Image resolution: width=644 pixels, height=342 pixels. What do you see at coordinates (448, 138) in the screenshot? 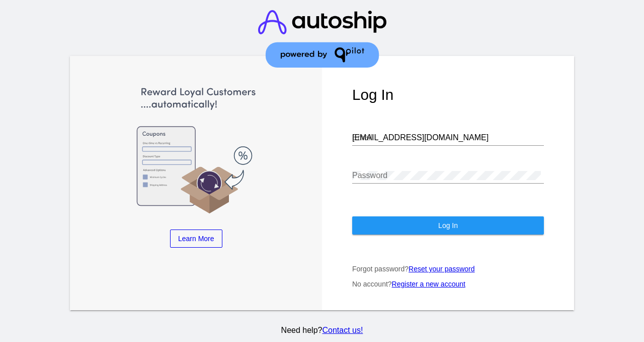
I see `input: Email` at bounding box center [448, 138].